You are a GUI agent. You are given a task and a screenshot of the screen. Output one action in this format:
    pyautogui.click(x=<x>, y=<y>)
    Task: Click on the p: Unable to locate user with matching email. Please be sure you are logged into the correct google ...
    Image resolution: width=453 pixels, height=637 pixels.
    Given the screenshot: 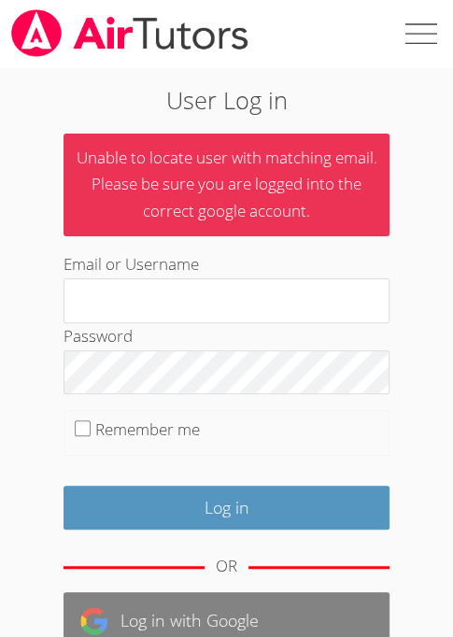 What is the action you would take?
    pyautogui.click(x=226, y=185)
    